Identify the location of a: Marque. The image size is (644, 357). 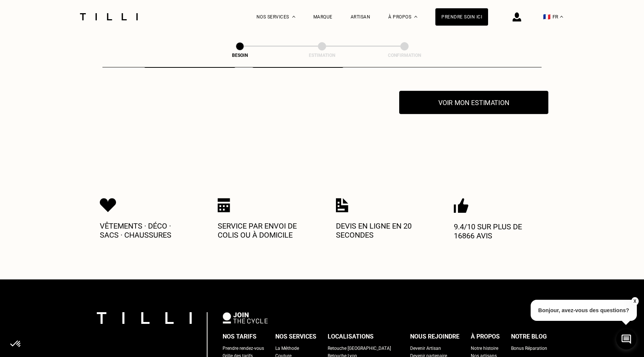
(323, 17).